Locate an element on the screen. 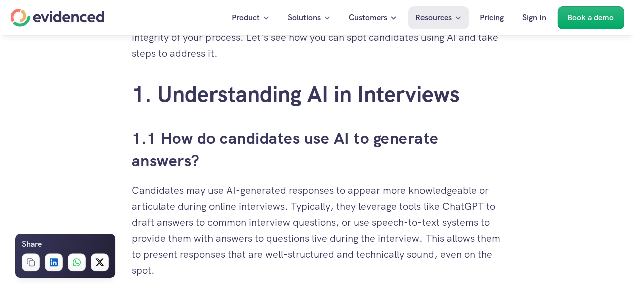  a: 1. Understanding AI in Interviews is located at coordinates (296, 94).